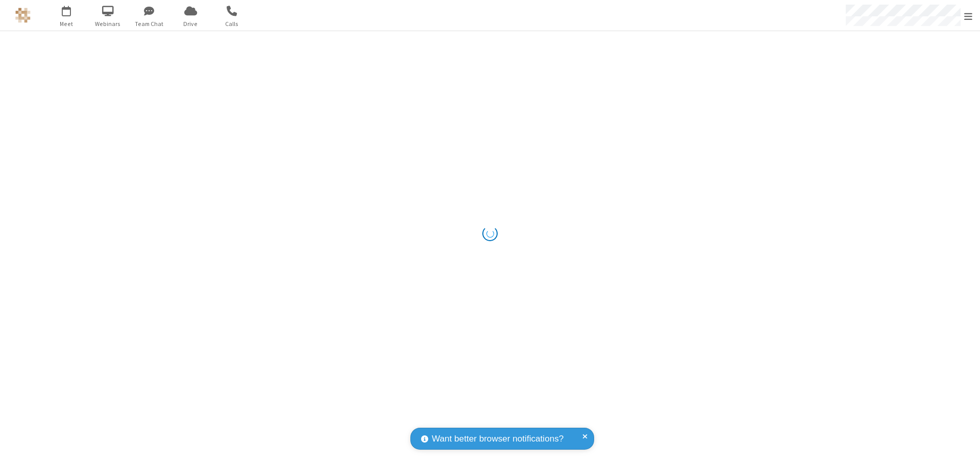  Describe the element at coordinates (190, 24) in the screenshot. I see `span: Drive` at that location.